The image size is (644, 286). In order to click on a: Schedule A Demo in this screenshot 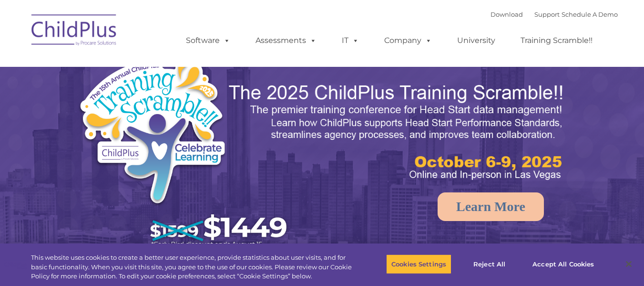, I will do `click(590, 14)`.